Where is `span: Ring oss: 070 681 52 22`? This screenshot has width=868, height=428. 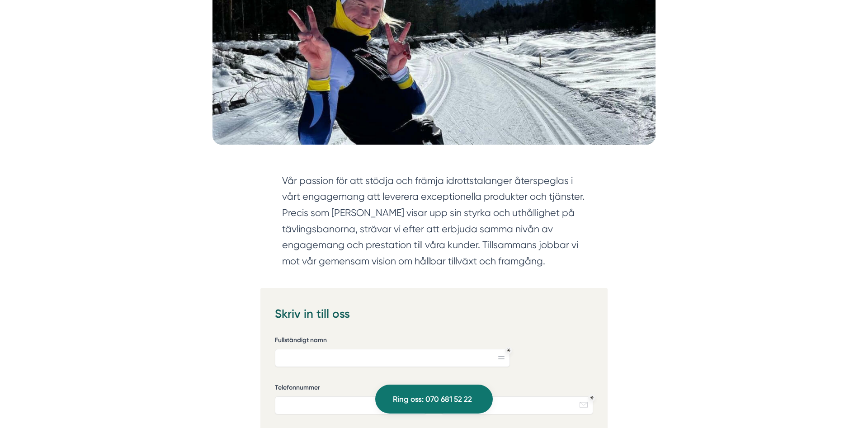
span: Ring oss: 070 681 52 22 is located at coordinates (432, 399).